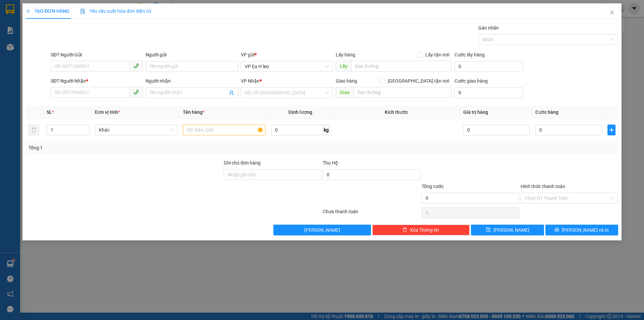  What do you see at coordinates (250, 81) in the screenshot?
I see `span: VP Nhận` at bounding box center [250, 81].